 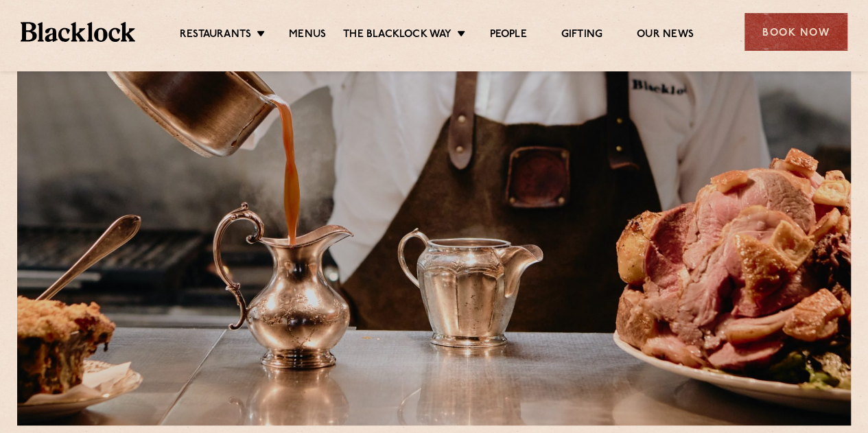 I want to click on a: People, so click(x=508, y=36).